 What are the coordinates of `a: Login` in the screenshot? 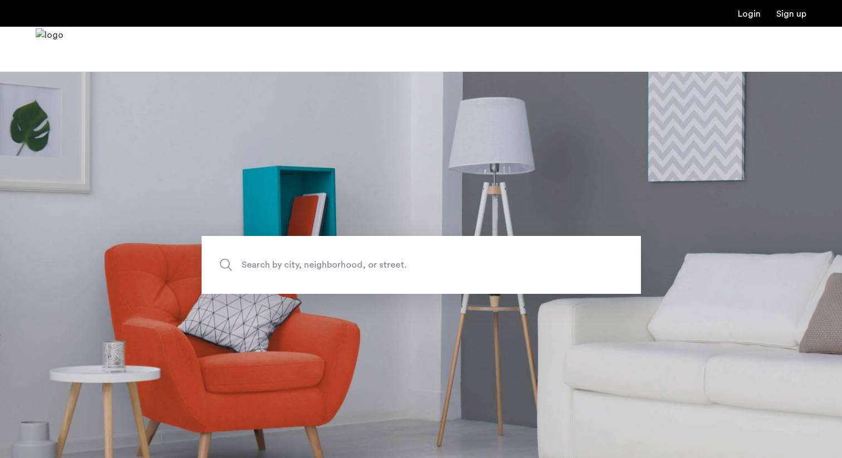 It's located at (749, 14).